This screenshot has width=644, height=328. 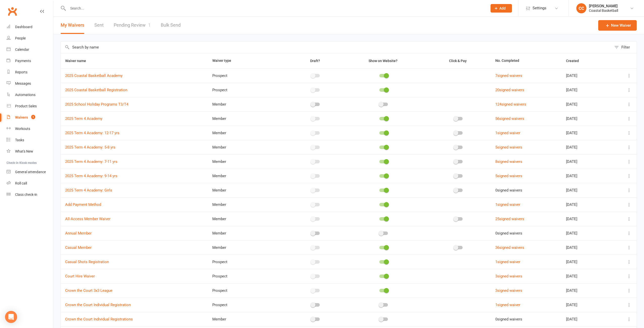 I want to click on a: Add Payment Method, so click(x=83, y=205).